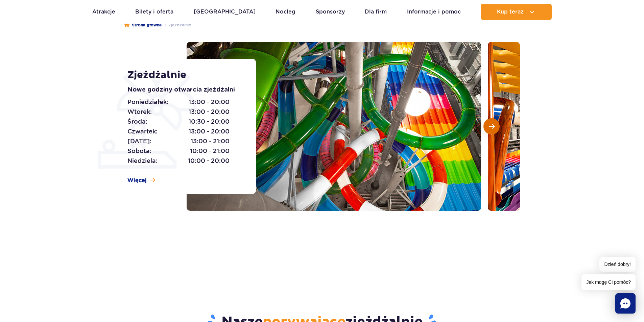  I want to click on a: Atrakcje, so click(104, 12).